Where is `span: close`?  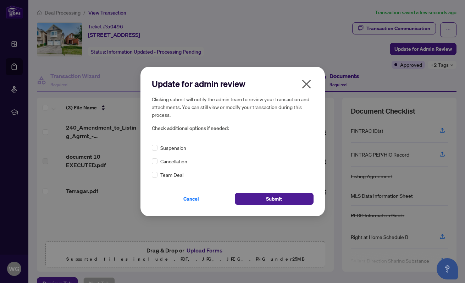
span: close is located at coordinates (306, 84).